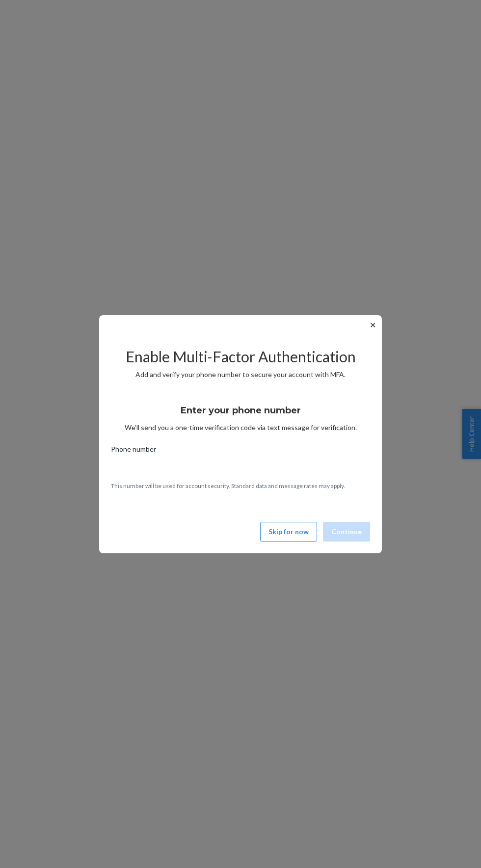 This screenshot has width=481, height=868. I want to click on button: Skip for now, so click(288, 532).